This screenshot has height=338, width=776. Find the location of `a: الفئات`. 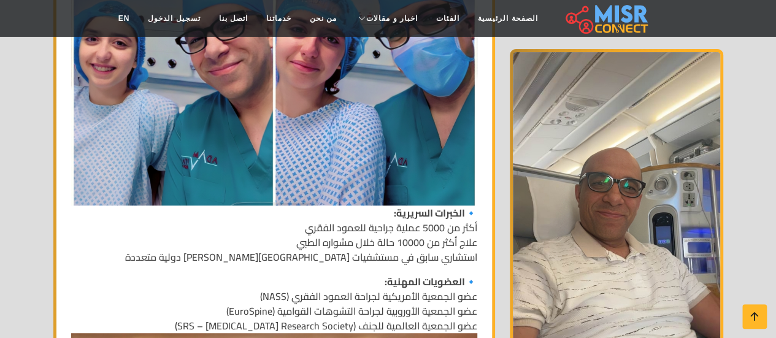

a: الفئات is located at coordinates (448, 18).